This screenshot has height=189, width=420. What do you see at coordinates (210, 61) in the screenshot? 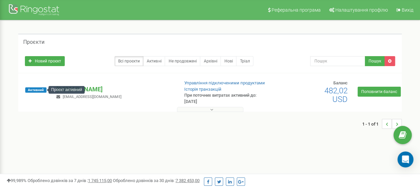
I see `a: Архівні` at bounding box center [210, 61].